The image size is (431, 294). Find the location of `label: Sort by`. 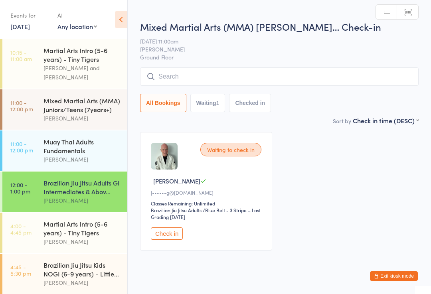

label: Sort by is located at coordinates (342, 121).